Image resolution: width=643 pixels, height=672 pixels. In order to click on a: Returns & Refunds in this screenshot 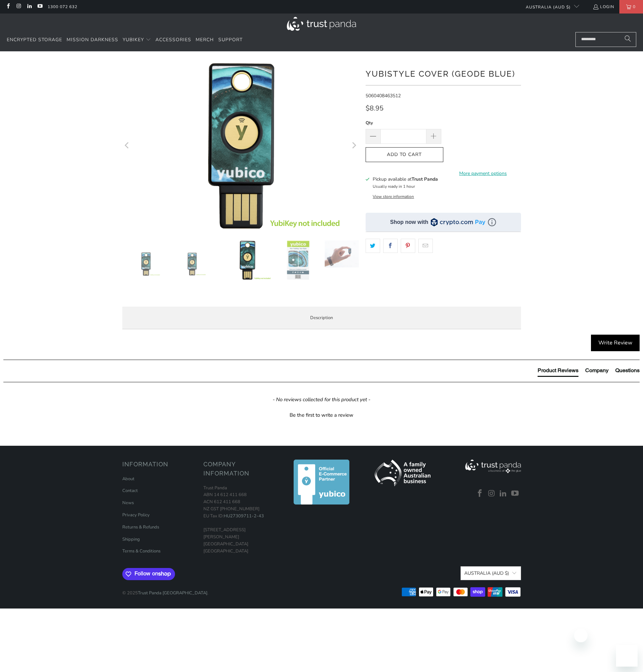, I will do `click(140, 527)`.